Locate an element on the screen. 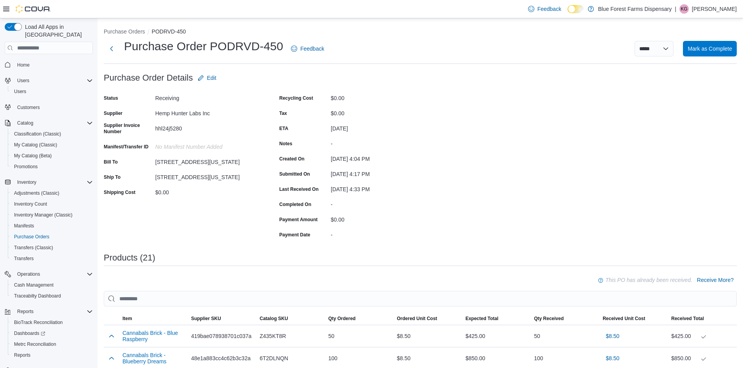 The height and width of the screenshot is (368, 743). p: Blue Forest Farms Dispensary is located at coordinates (634, 9).